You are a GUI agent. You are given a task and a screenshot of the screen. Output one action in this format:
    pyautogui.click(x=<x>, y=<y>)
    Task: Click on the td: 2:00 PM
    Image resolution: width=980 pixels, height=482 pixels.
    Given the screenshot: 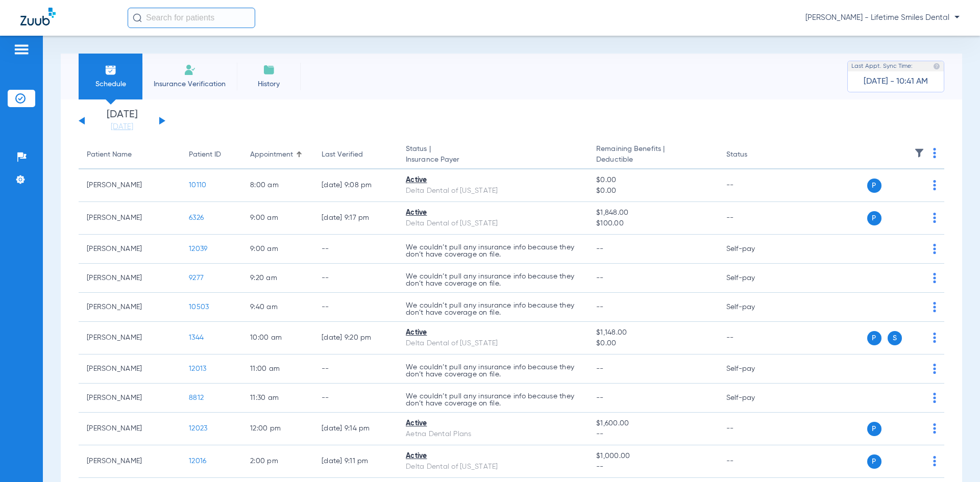 What is the action you would take?
    pyautogui.click(x=278, y=462)
    